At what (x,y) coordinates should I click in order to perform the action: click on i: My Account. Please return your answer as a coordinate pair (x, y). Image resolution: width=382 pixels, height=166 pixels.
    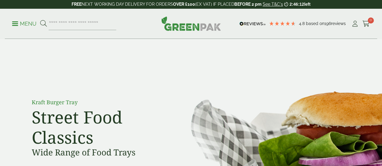
    Looking at the image, I should click on (355, 24).